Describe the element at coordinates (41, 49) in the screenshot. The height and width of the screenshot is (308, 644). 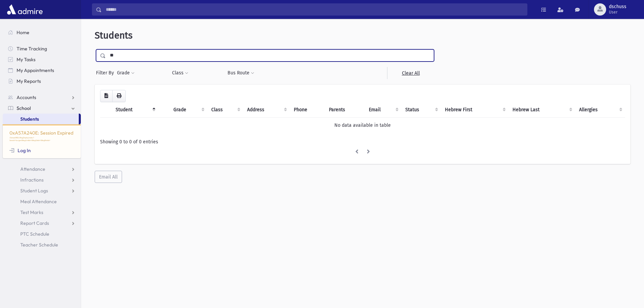
I see `a: Time Tracking` at that location.